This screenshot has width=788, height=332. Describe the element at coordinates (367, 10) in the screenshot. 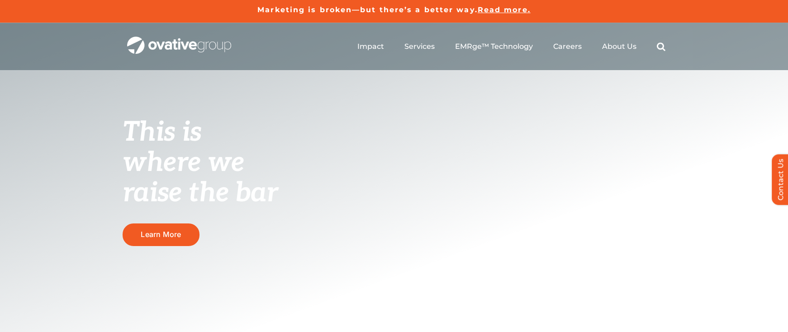

I see `a: Marketing is broken—but there’s a better way.` at that location.